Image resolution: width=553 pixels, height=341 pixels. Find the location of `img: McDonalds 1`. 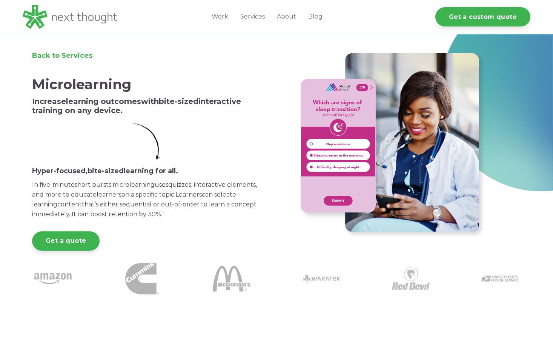

img: McDonalds 1 is located at coordinates (232, 278).